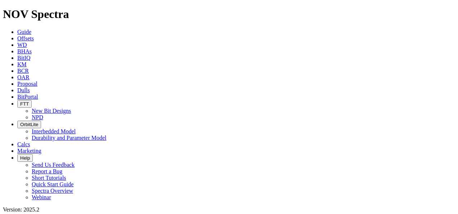 The height and width of the screenshot is (214, 458). I want to click on span: OAR, so click(23, 77).